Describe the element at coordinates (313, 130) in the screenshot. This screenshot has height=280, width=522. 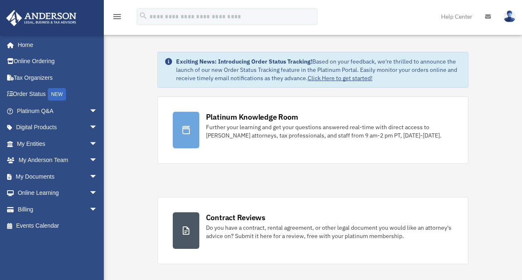
I see `a: Platinum Knowledge Room Further your learning and get your questions answered real-time with dire...` at that location.